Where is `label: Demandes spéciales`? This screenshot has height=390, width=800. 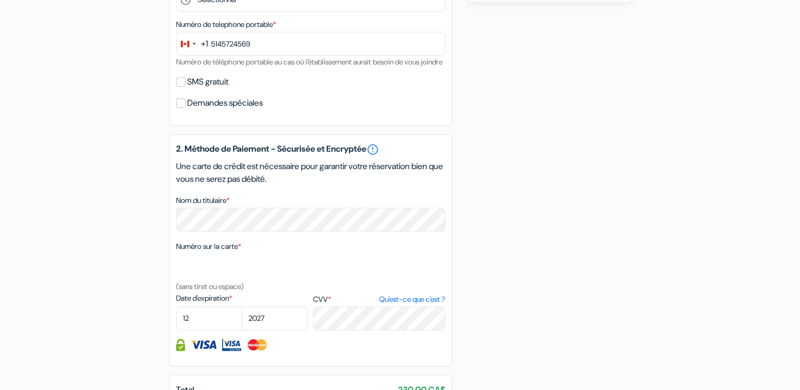 label: Demandes spéciales is located at coordinates (225, 103).